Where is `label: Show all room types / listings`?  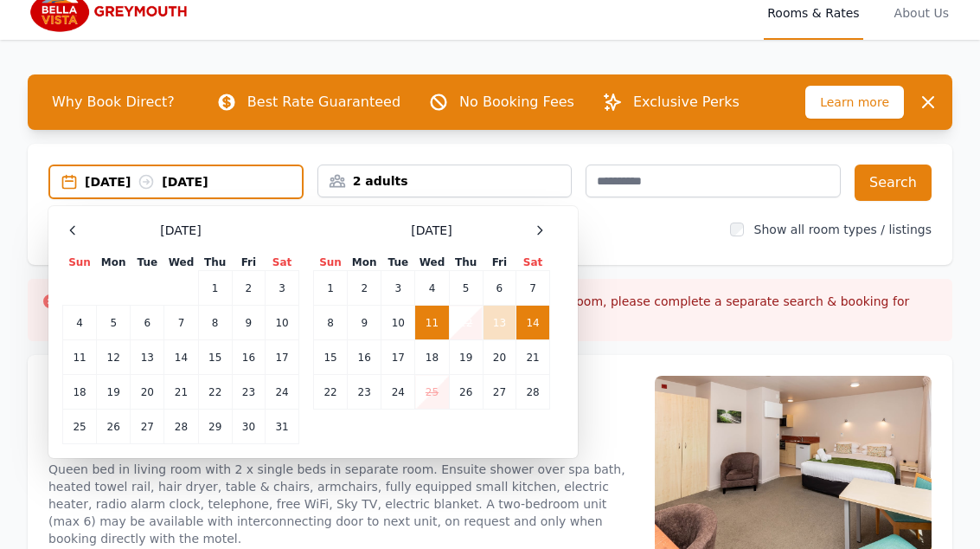 label: Show all room types / listings is located at coordinates (843, 230).